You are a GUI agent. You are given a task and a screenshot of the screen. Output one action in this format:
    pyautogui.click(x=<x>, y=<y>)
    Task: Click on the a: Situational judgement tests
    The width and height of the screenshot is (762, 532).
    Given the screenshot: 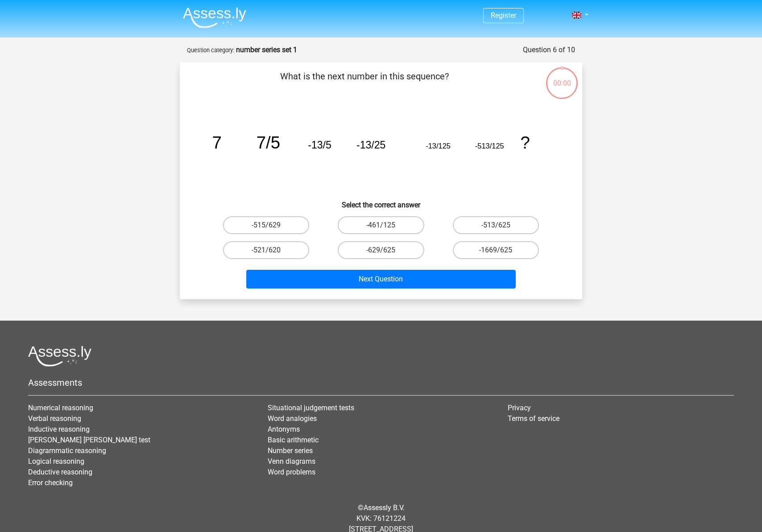 What is the action you would take?
    pyautogui.click(x=311, y=408)
    